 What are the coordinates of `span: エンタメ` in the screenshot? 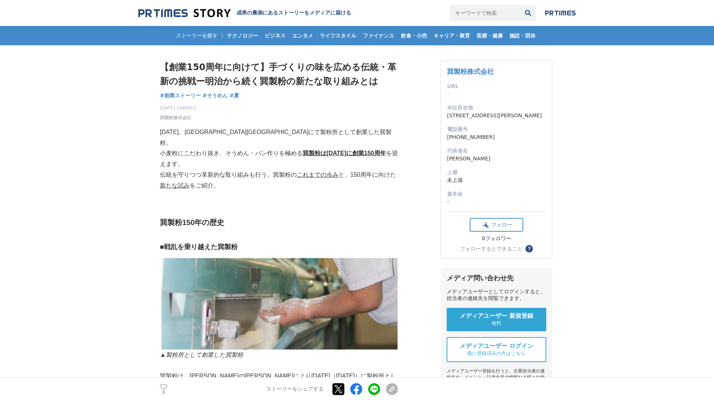 It's located at (303, 36).